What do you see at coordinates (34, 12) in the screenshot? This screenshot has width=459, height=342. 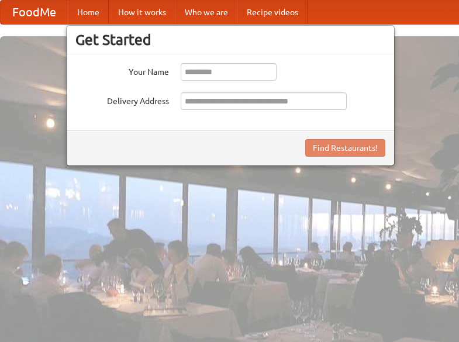 I see `a: FoodMe` at bounding box center [34, 12].